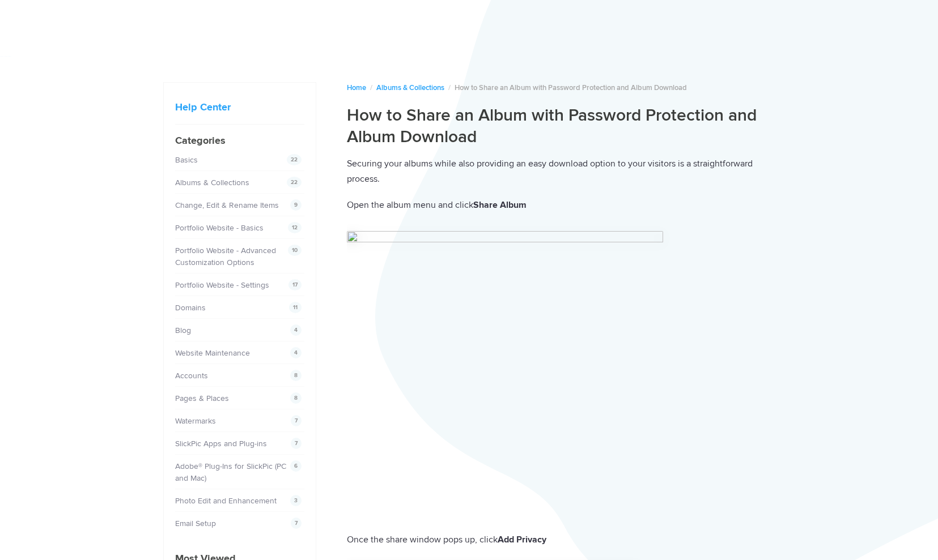 This screenshot has width=938, height=560. I want to click on a: SlickPic Apps and Plug-ins, so click(221, 444).